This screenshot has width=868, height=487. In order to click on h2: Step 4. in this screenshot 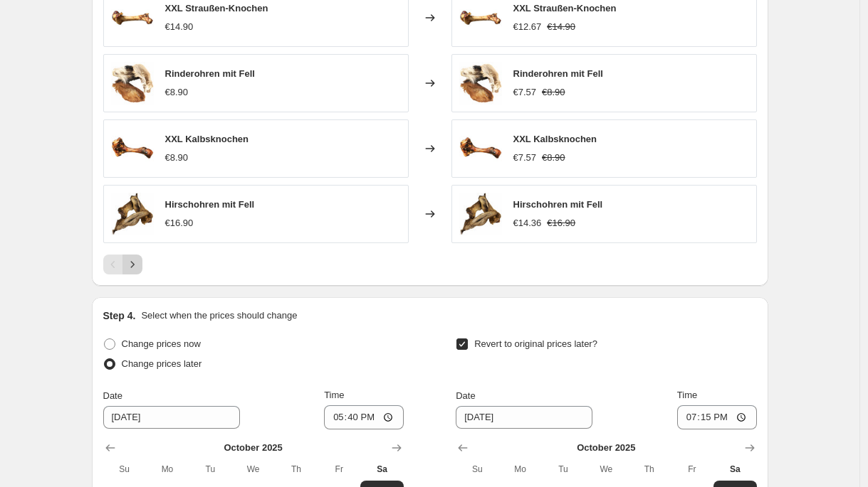, I will do `click(120, 316)`.